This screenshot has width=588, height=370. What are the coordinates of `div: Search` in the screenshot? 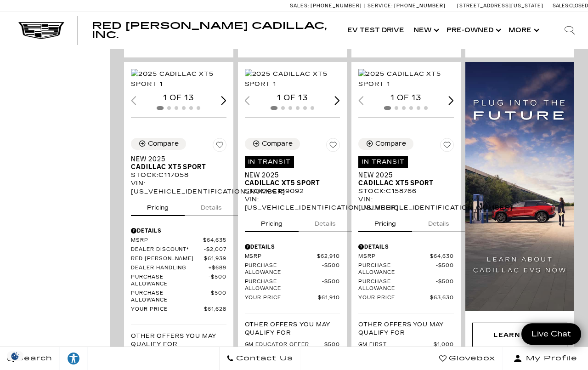 It's located at (569, 31).